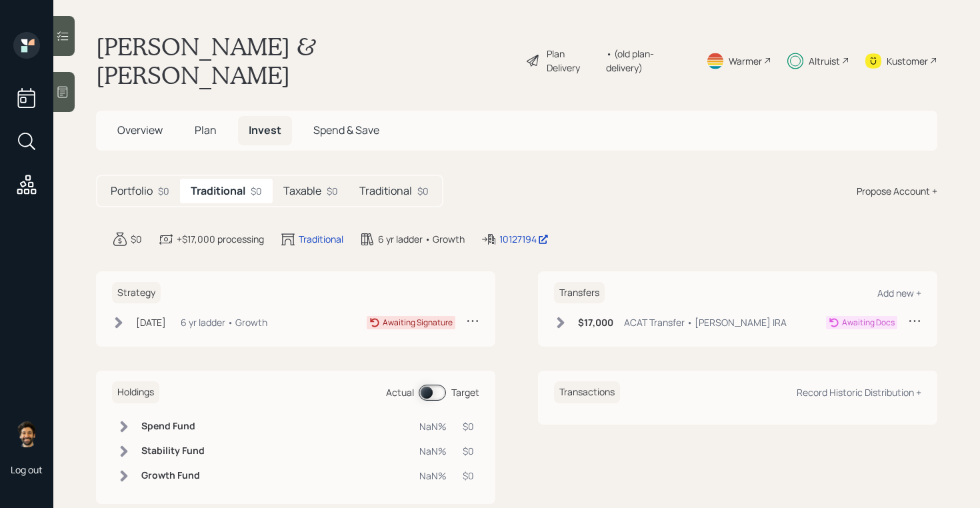 The height and width of the screenshot is (508, 980). Describe the element at coordinates (899, 293) in the screenshot. I see `div: Add new +` at that location.